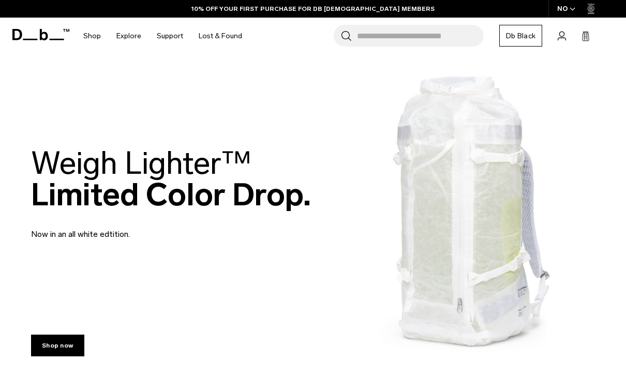 The height and width of the screenshot is (376, 626). Describe the element at coordinates (220, 36) in the screenshot. I see `a: Lost & Found` at that location.